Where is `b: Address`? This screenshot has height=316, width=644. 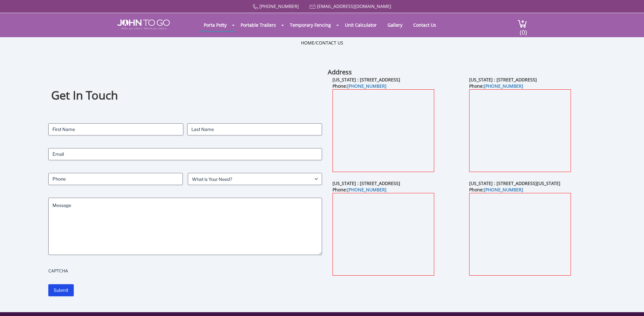 b: Address is located at coordinates (340, 72).